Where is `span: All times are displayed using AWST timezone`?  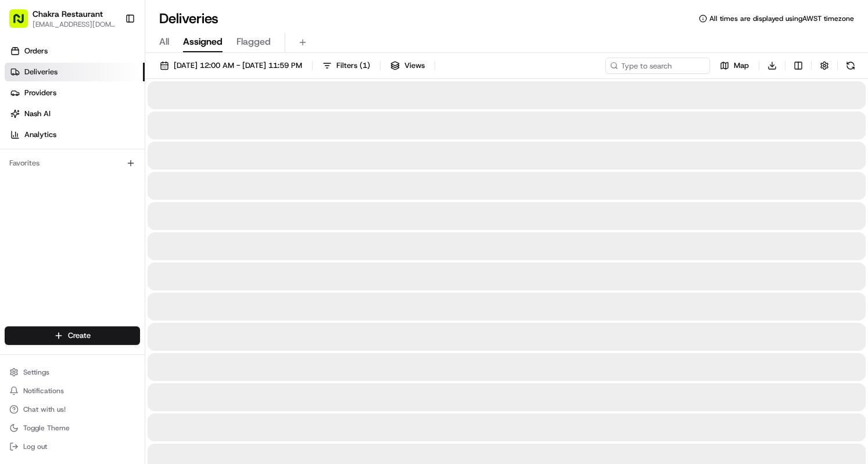
span: All times are displayed using AWST timezone is located at coordinates (781, 18).